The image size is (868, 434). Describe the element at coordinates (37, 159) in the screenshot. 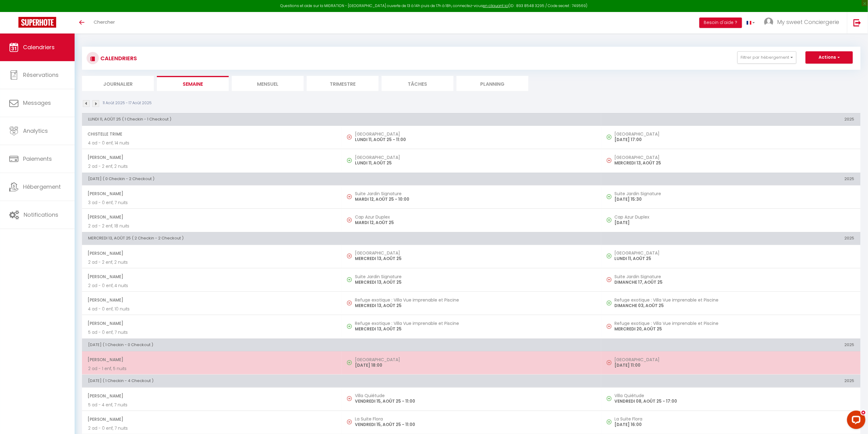

I see `span: Paiements` at that location.